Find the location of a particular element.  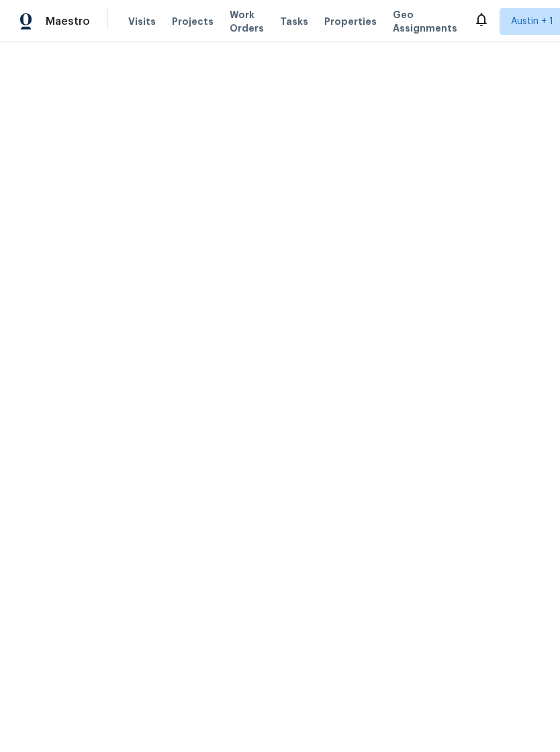

span: Visits is located at coordinates (141, 22).